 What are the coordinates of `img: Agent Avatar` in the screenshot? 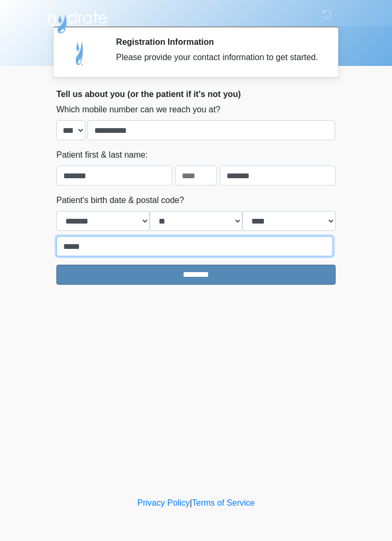 It's located at (80, 53).